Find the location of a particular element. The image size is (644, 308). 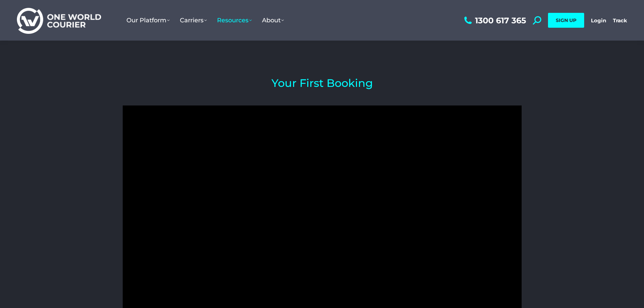

a: Carriers is located at coordinates (194, 20).